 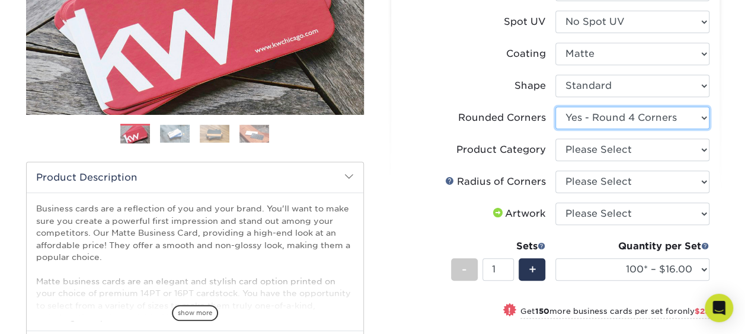 I want to click on h2: Product Description, so click(x=195, y=177).